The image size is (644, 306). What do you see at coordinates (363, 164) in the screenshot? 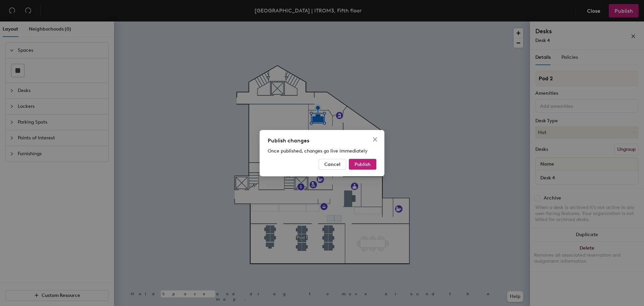
I see `span: Publish` at bounding box center [363, 164].